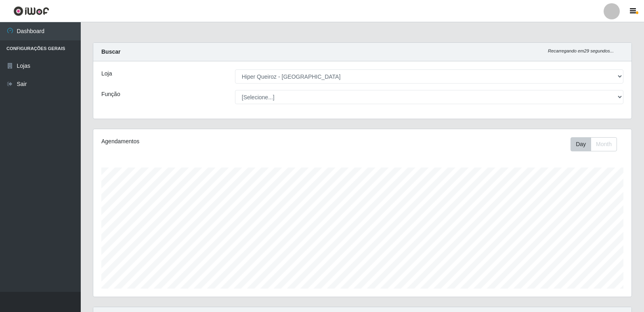  Describe the element at coordinates (580, 144) in the screenshot. I see `button: Day` at that location.